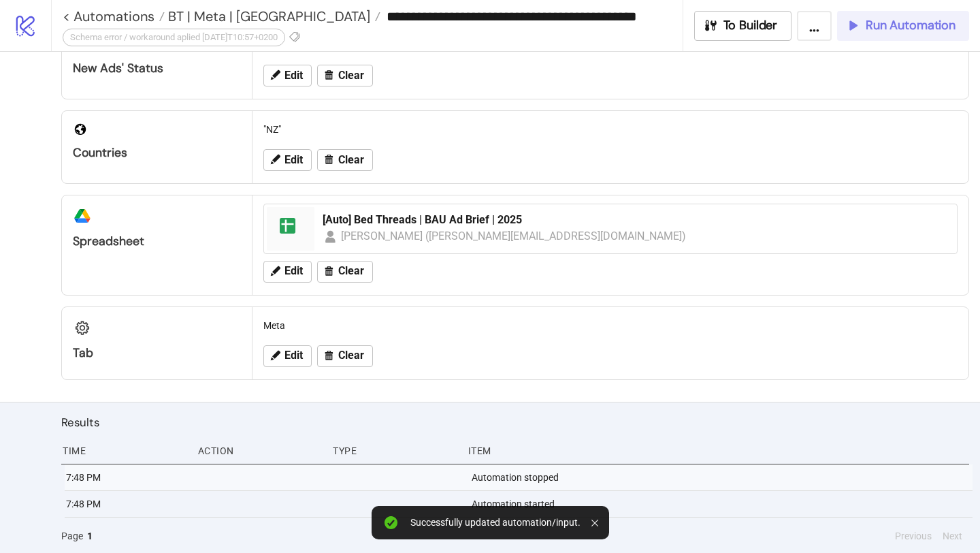 Image resolution: width=980 pixels, height=553 pixels. I want to click on a: < Automations, so click(113, 16).